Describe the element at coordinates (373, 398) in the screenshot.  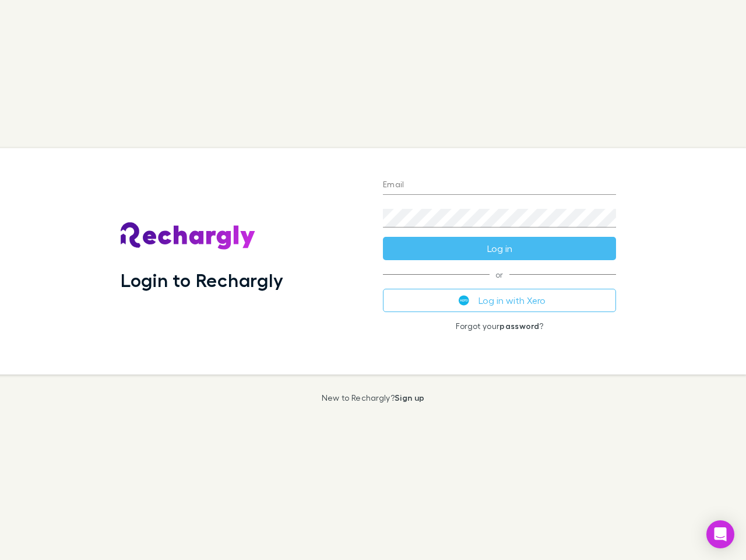
I see `p: New to Rechargly?` at that location.